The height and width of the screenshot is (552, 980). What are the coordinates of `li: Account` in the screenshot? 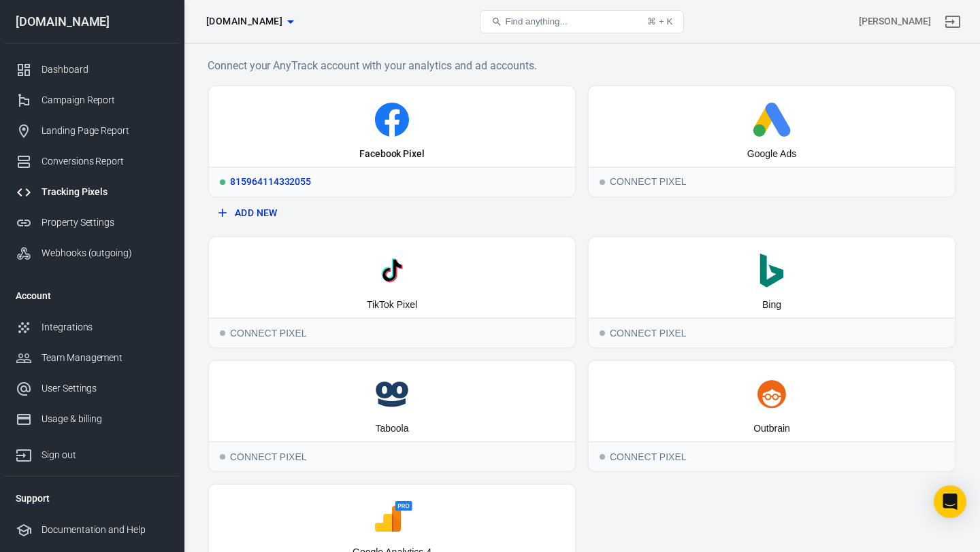 It's located at (92, 296).